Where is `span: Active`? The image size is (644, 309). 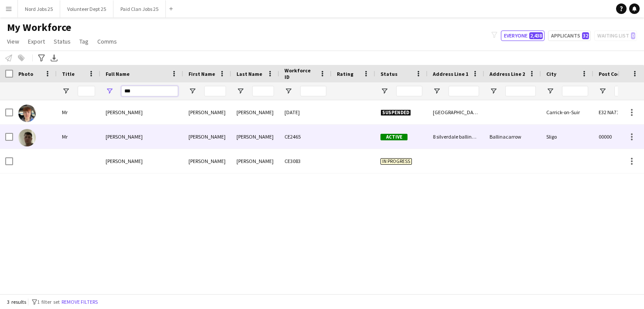 span: Active is located at coordinates (394, 137).